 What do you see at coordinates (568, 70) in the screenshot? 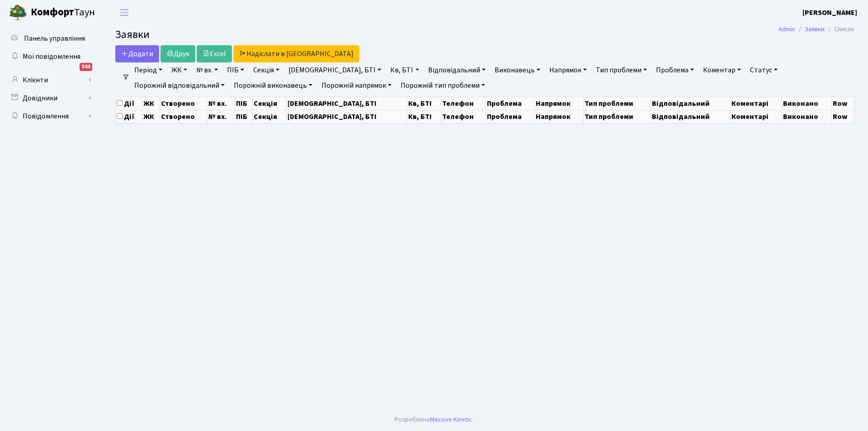
I see `a: Напрямок` at bounding box center [568, 70].